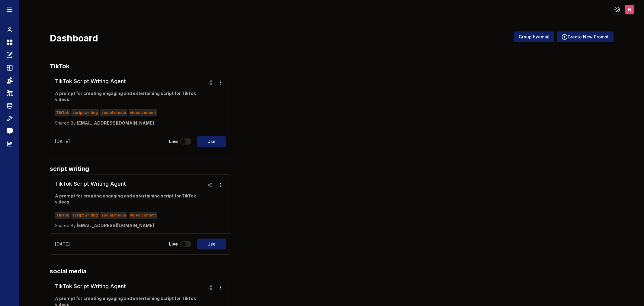  I want to click on h2: social media, so click(332, 271).